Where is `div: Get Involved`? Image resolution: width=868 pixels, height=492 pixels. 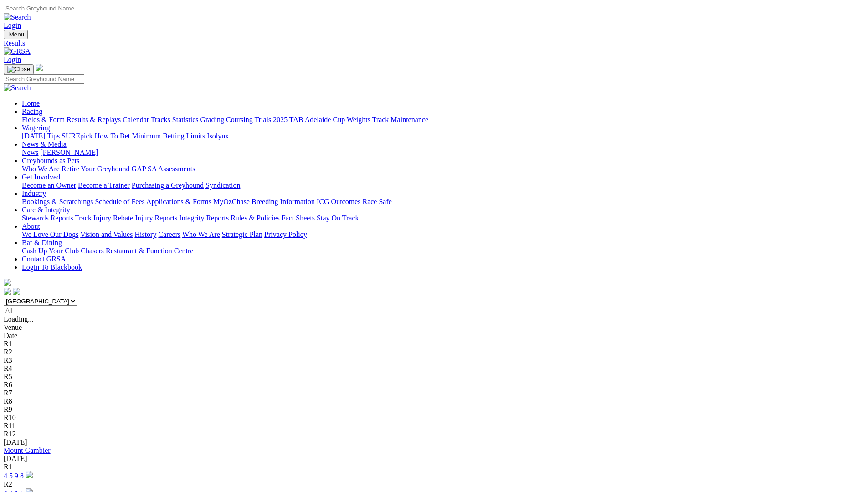 div: Get Involved is located at coordinates (443, 185).